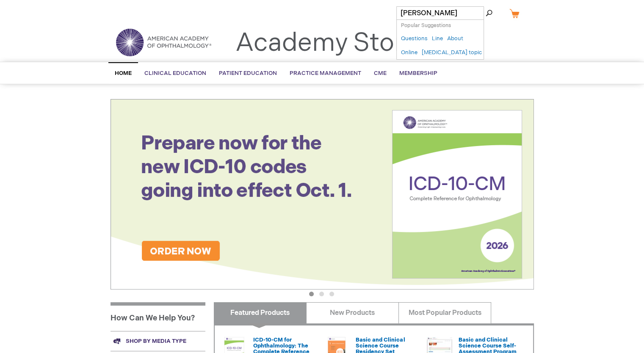 The width and height of the screenshot is (644, 353). What do you see at coordinates (325, 73) in the screenshot?
I see `span: Practice Management` at bounding box center [325, 73].